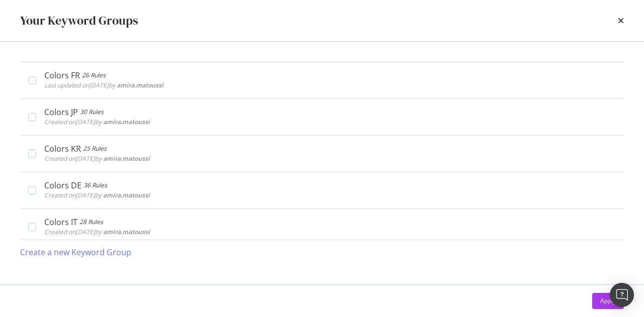 The width and height of the screenshot is (644, 317). What do you see at coordinates (75, 252) in the screenshot?
I see `button: Create a new Keyword Group` at bounding box center [75, 252].